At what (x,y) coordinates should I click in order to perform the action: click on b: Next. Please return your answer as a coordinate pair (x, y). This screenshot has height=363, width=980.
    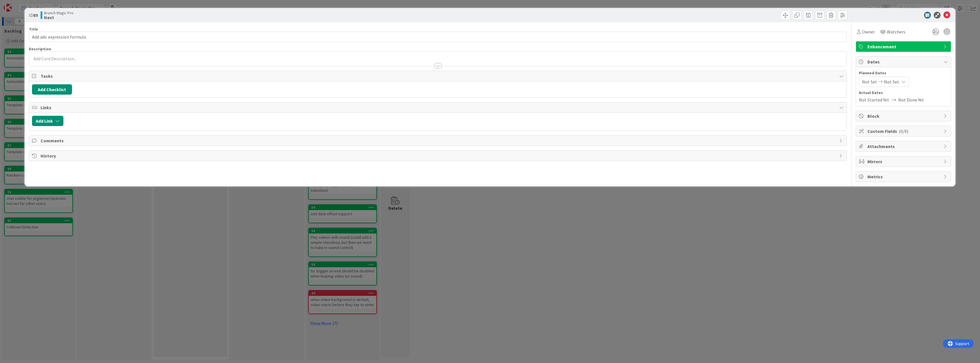
    Looking at the image, I should click on (59, 17).